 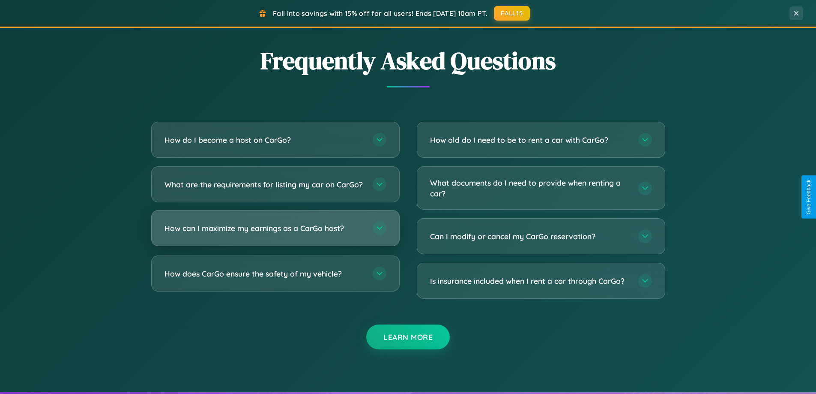 What do you see at coordinates (264, 184) in the screenshot?
I see `h3: What are the requirements for listing my car on CarGo?` at bounding box center [264, 184].